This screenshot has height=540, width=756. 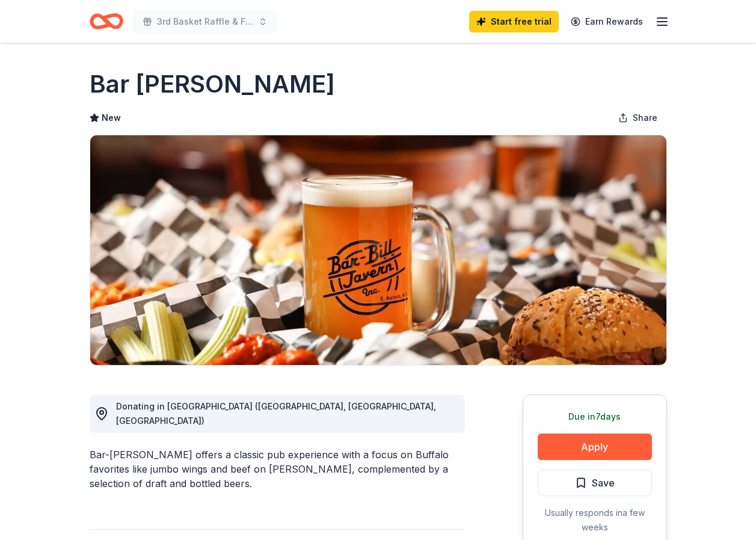 I want to click on a: Start free trial, so click(x=514, y=22).